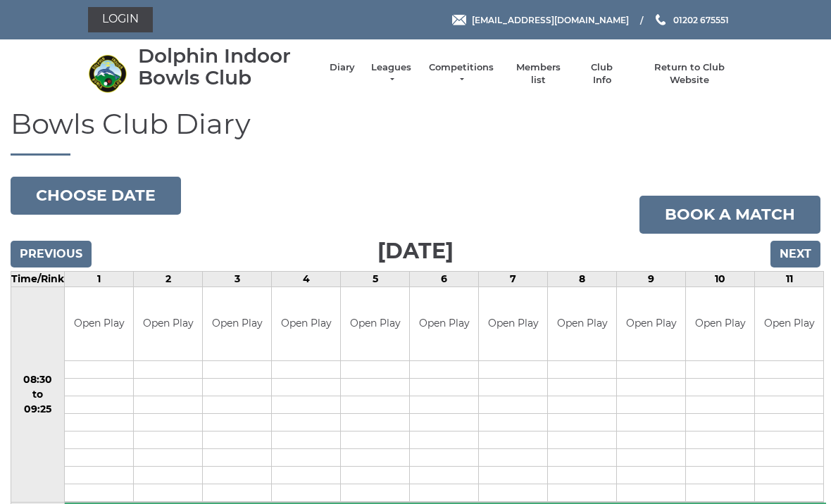 This screenshot has width=831, height=504. Describe the element at coordinates (226, 67) in the screenshot. I see `div: Dolphin Indoor Bowls Club` at that location.